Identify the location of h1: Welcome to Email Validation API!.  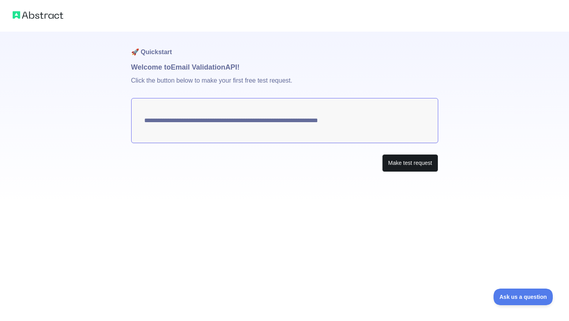
(285, 67).